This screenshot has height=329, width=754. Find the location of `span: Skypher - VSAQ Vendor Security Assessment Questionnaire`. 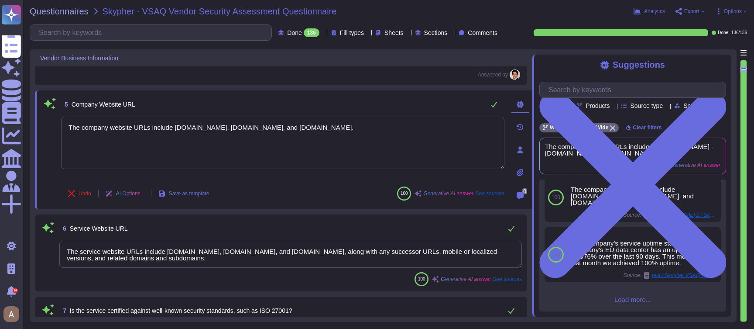

span: Skypher - VSAQ Vendor Security Assessment Questionnaire is located at coordinates (219, 11).